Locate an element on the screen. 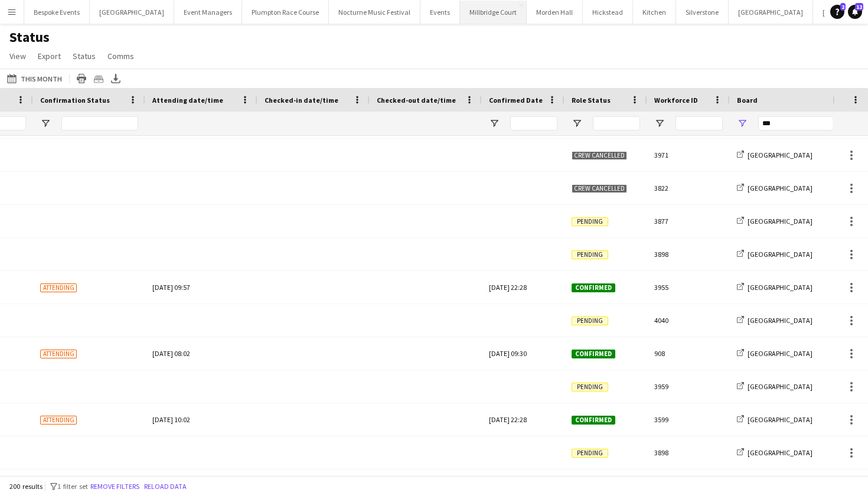 This screenshot has height=496, width=868. div: 4040 is located at coordinates (688, 320).